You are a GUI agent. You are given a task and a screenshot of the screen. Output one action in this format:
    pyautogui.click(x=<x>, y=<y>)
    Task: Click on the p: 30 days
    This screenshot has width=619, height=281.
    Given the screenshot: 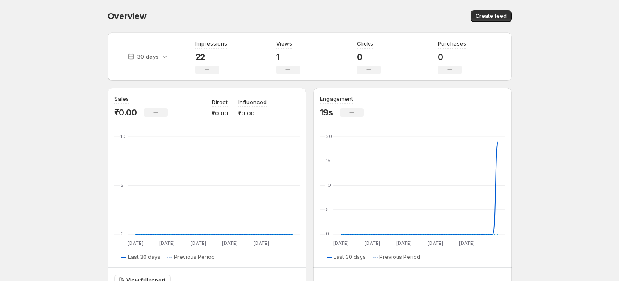 What is the action you would take?
    pyautogui.click(x=148, y=57)
    